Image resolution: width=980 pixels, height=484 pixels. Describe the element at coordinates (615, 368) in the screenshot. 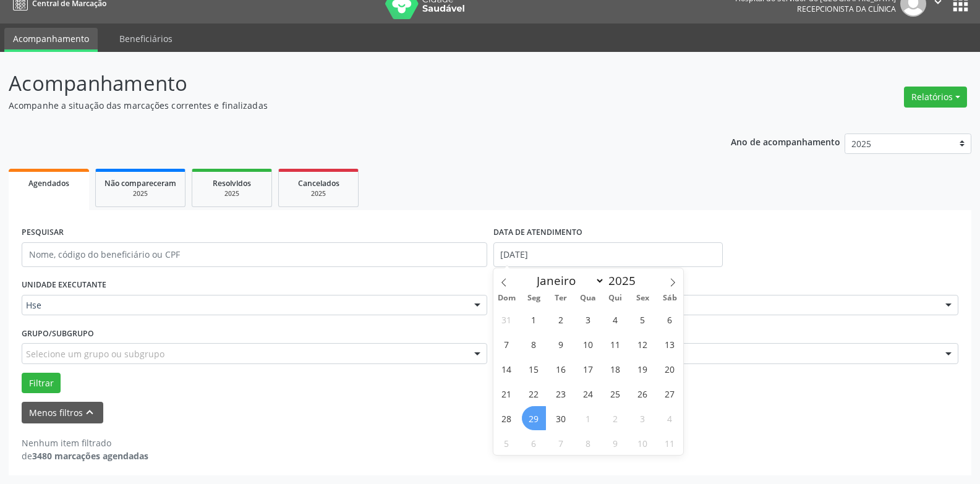

I see `span: Setembro 18, 2025` at that location.